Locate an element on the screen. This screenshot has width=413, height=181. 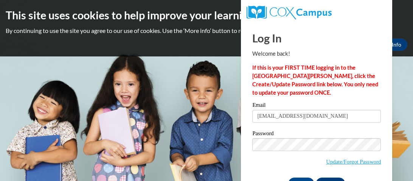
h1: Log In is located at coordinates (317, 38).